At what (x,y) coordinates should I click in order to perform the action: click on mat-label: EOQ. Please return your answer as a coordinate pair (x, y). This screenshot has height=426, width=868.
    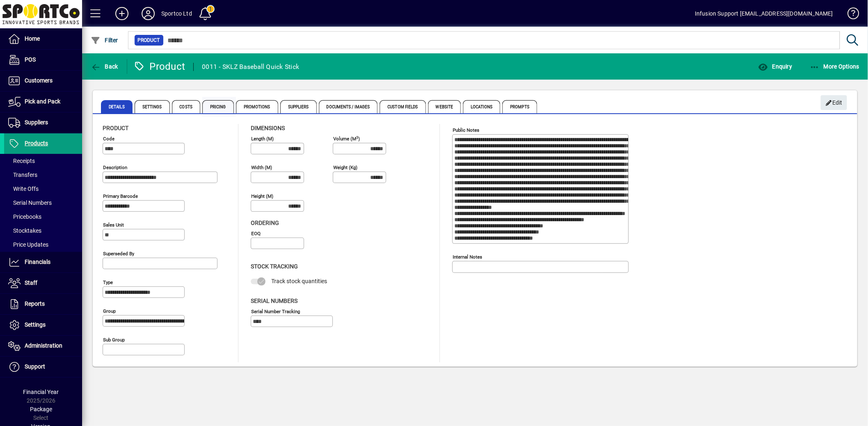
    Looking at the image, I should click on (255, 234).